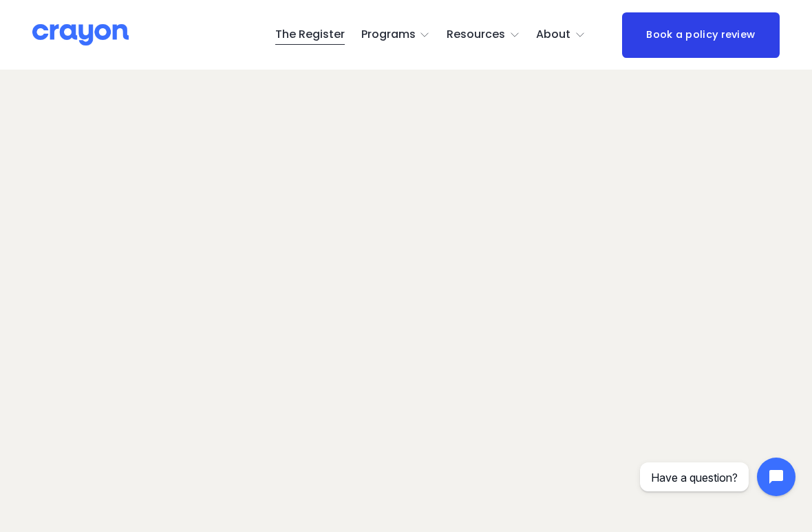  I want to click on a: The Register, so click(310, 35).